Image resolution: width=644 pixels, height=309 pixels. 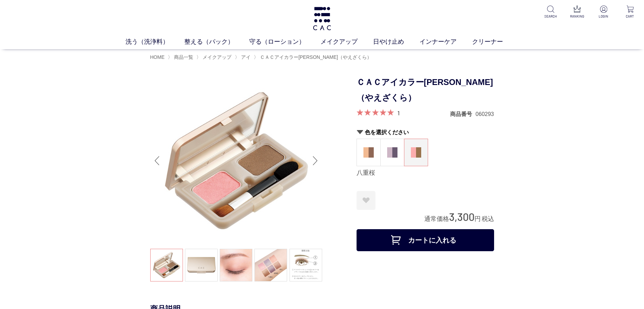 What do you see at coordinates (236, 161) in the screenshot?
I see `img: ＣＡＣアイカラーパレット 八重桜（やえざくら） 八重桜` at bounding box center [236, 161].